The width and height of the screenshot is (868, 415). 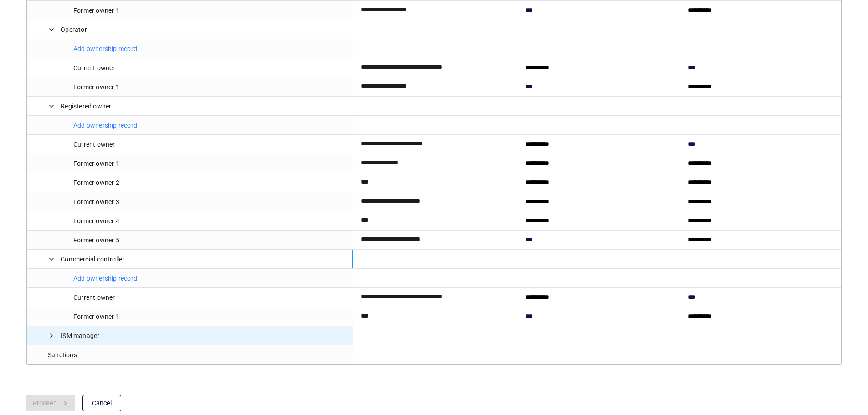 I want to click on div: Registered owner, so click(x=85, y=106).